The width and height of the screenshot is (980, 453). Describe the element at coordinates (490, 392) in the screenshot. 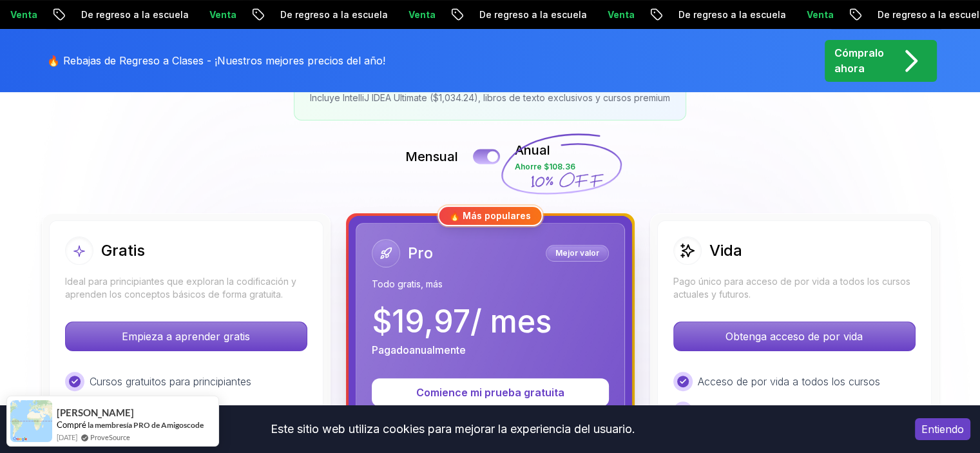

I see `button: Comience mi prueba gratuita` at that location.